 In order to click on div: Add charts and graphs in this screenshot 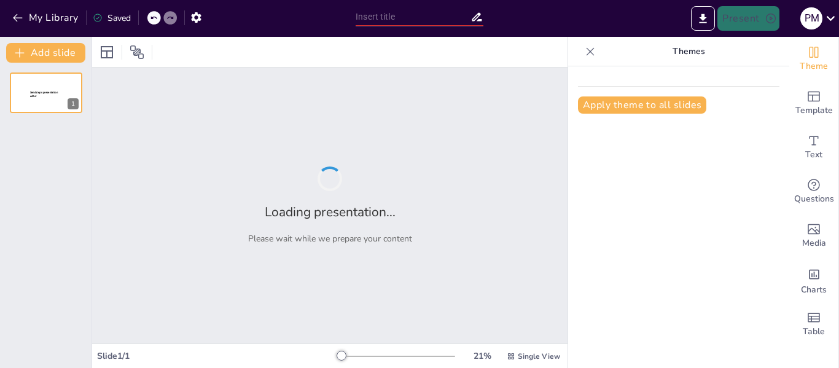, I will do `click(814, 280)`.